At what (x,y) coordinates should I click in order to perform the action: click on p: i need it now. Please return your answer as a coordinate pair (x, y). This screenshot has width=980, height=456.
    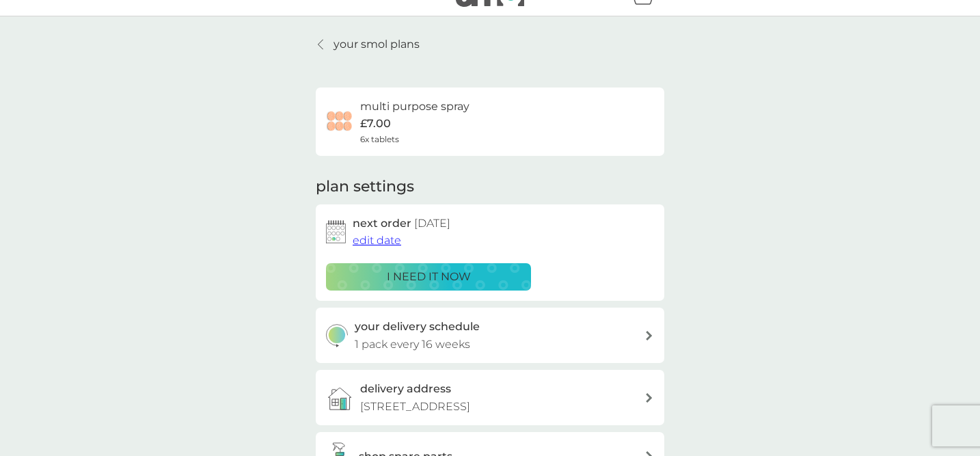
    Looking at the image, I should click on (429, 277).